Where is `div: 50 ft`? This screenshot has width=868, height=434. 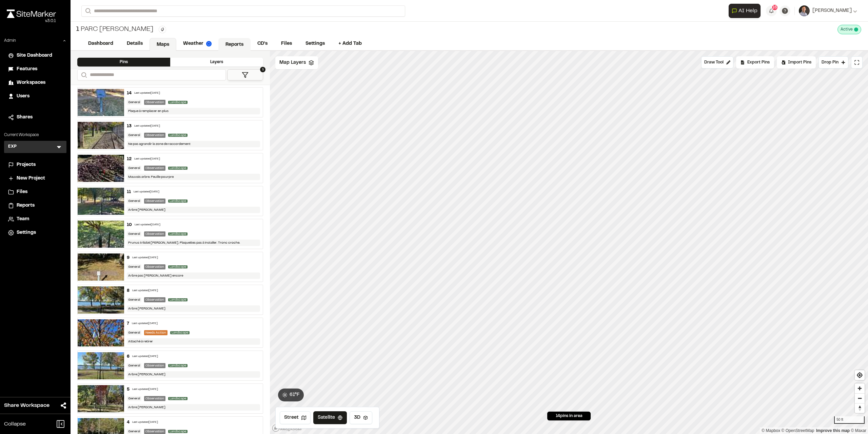
div: 50 ft is located at coordinates (850, 420).